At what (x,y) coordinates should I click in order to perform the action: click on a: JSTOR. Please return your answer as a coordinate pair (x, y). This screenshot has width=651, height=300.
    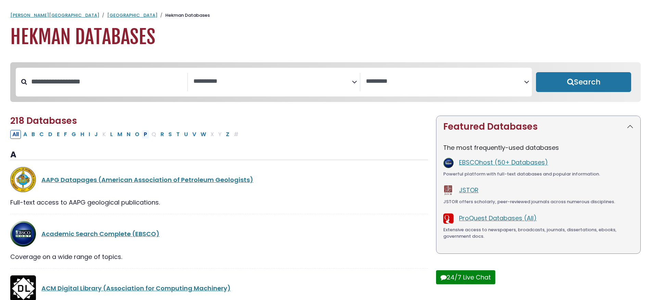
    Looking at the image, I should click on (469, 190).